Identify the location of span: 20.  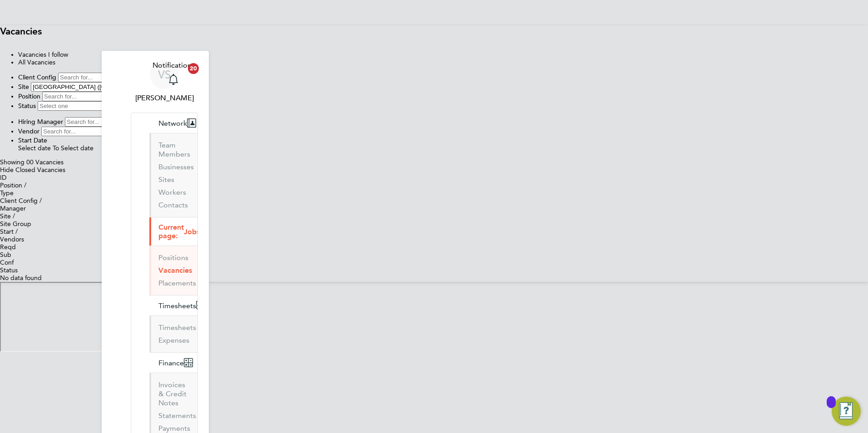
(193, 68).